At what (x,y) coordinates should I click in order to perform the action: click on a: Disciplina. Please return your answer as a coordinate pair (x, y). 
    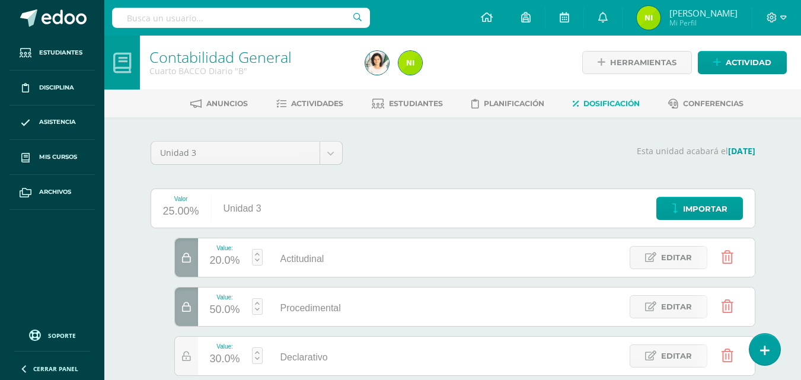
    Looking at the image, I should click on (52, 88).